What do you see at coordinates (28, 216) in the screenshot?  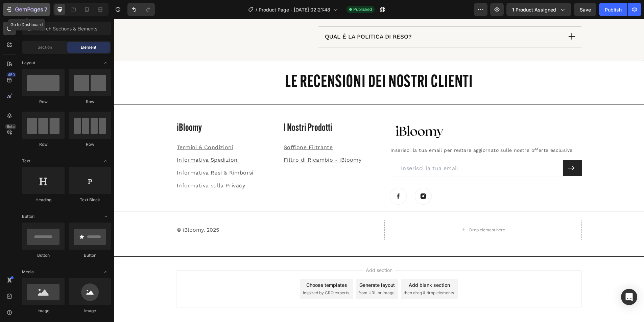 I see `span: Button` at bounding box center [28, 216].